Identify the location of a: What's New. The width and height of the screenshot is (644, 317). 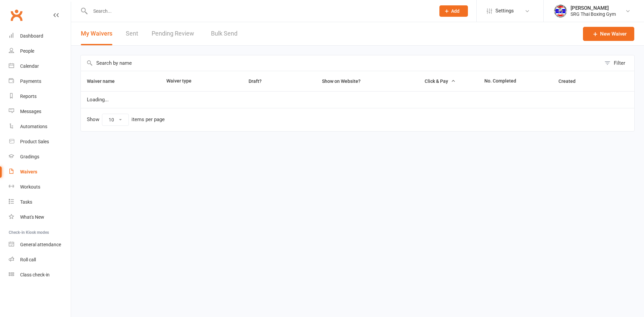
(40, 217).